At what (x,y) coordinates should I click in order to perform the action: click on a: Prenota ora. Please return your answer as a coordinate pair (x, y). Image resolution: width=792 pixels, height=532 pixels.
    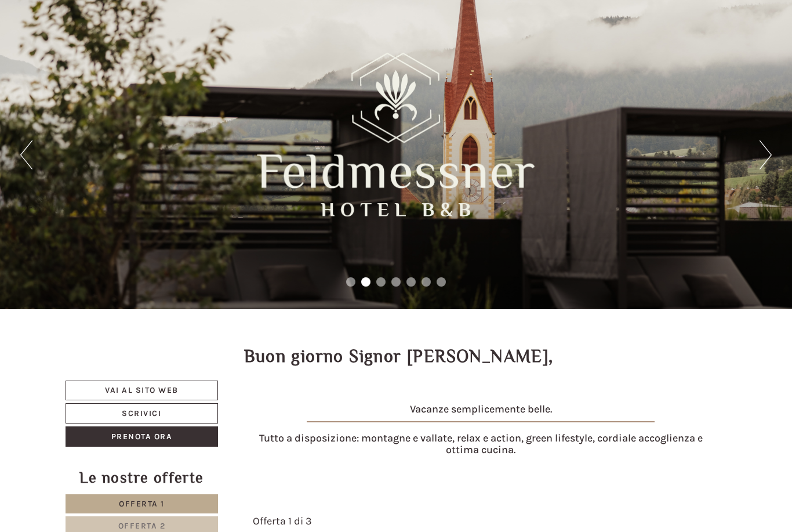
    Looking at the image, I should click on (142, 436).